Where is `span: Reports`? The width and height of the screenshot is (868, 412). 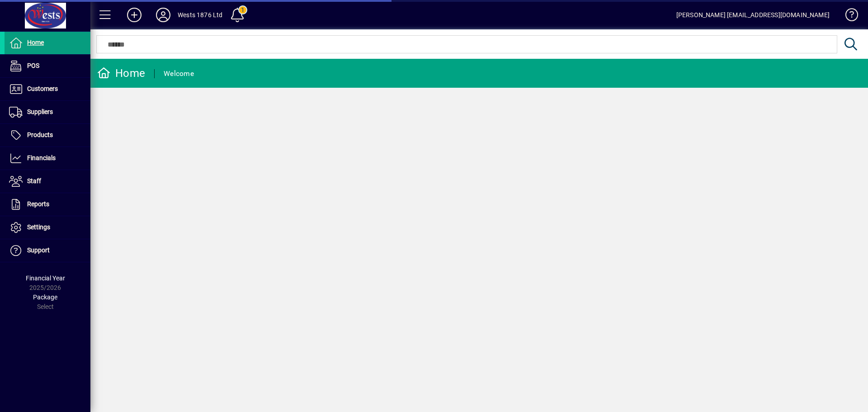
span: Reports is located at coordinates (38, 204).